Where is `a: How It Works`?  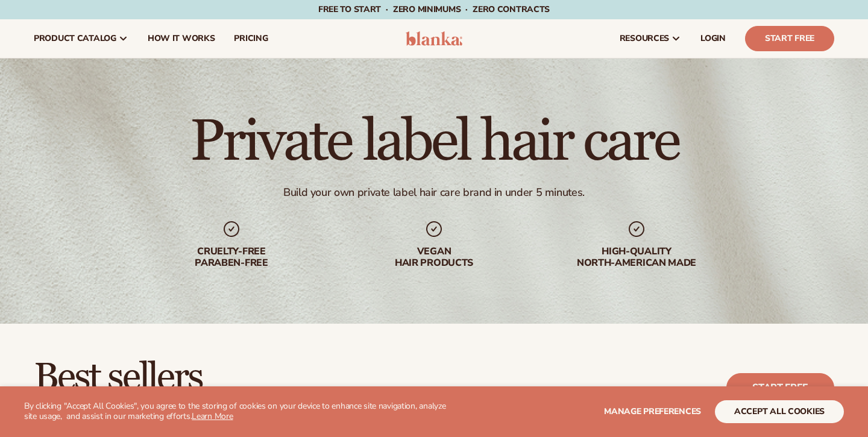 a: How It Works is located at coordinates (181, 38).